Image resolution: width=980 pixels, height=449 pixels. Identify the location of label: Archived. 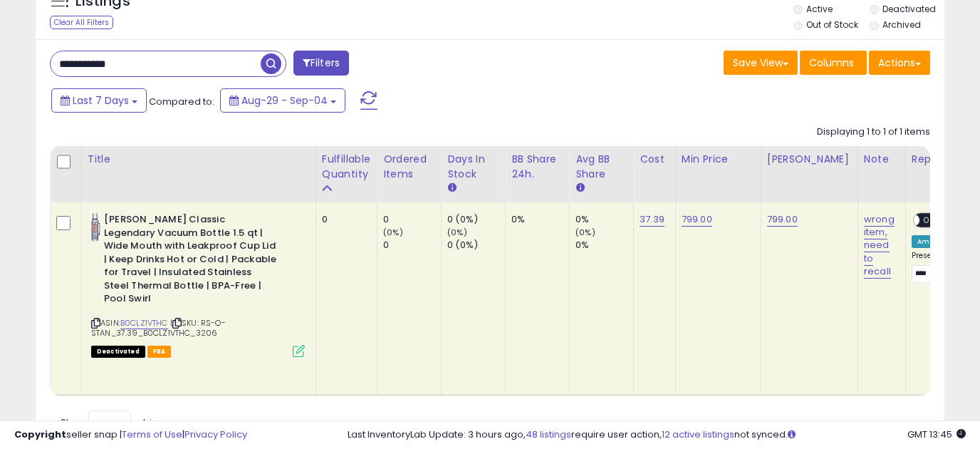
(901, 24).